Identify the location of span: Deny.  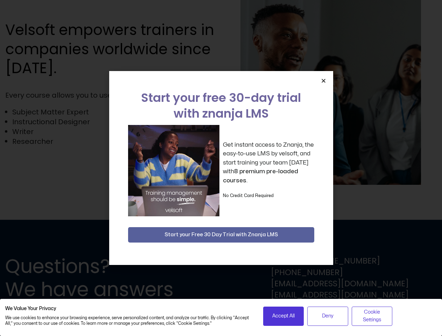
(328, 316).